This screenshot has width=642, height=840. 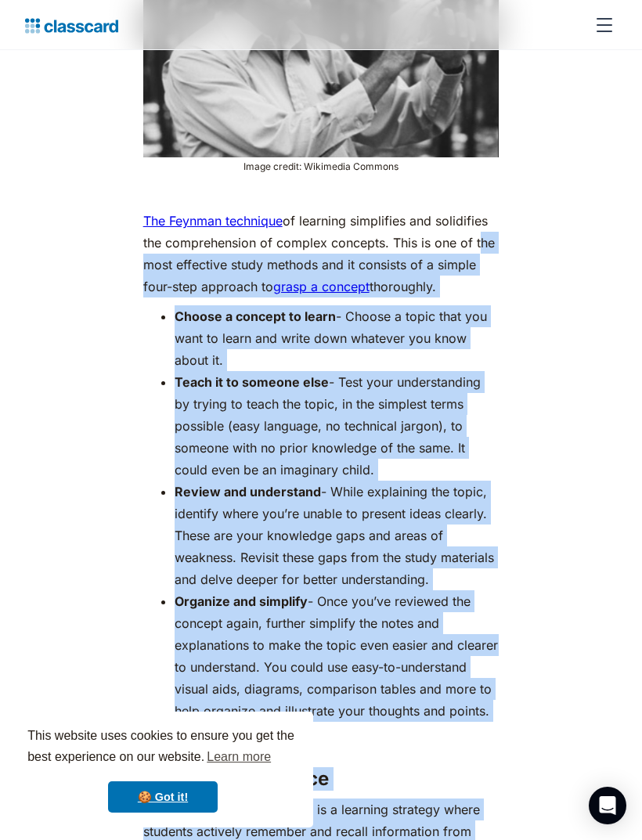 What do you see at coordinates (248, 491) in the screenshot?
I see `strong: Review and understand` at bounding box center [248, 491].